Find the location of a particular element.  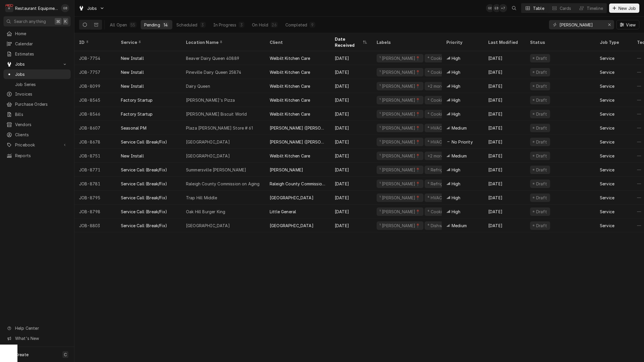

div: JOB-8545 is located at coordinates (96, 100).